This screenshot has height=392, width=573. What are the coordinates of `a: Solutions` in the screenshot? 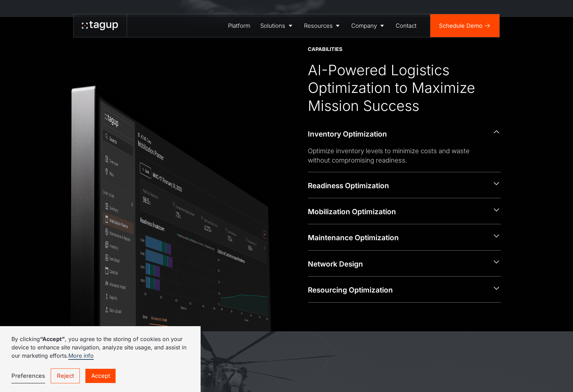 It's located at (278, 26).